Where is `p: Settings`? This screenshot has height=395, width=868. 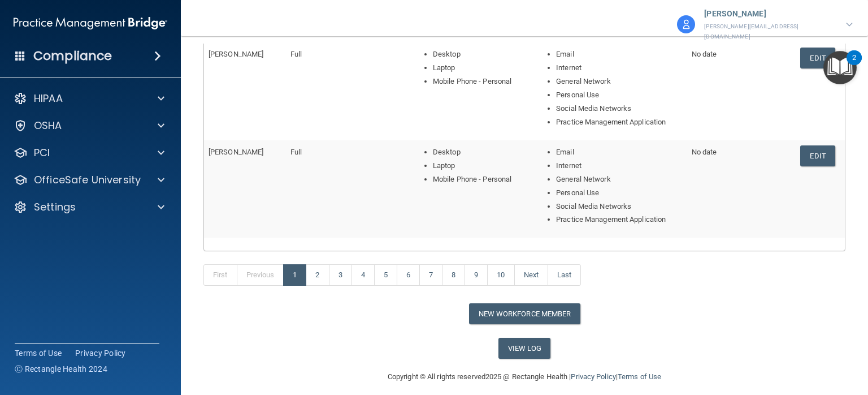
p: Settings is located at coordinates (55, 207).